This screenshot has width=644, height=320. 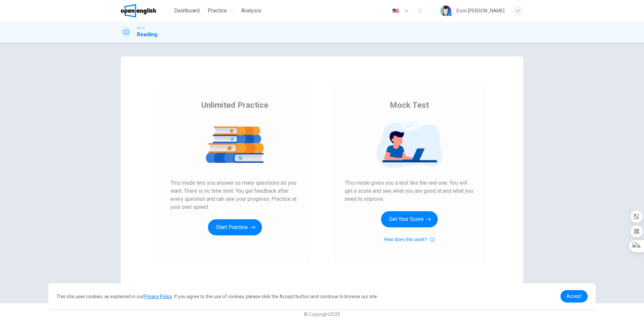 What do you see at coordinates (251, 10) in the screenshot?
I see `a: Analysis` at bounding box center [251, 10].